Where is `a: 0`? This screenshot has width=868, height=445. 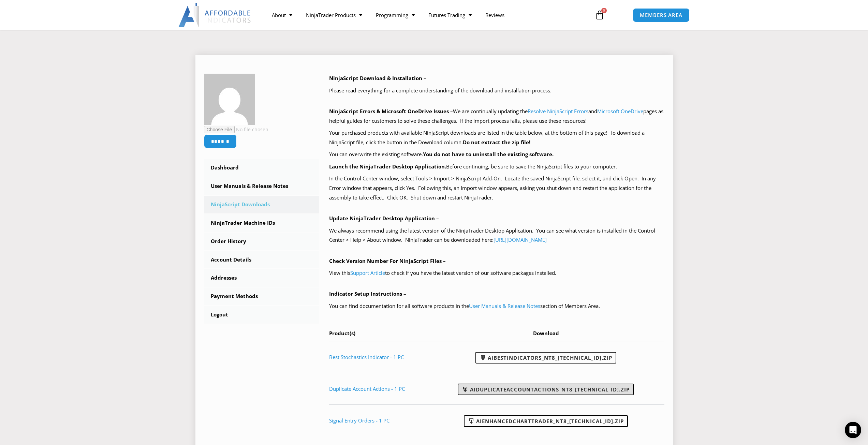 a: 0 is located at coordinates (599, 15).